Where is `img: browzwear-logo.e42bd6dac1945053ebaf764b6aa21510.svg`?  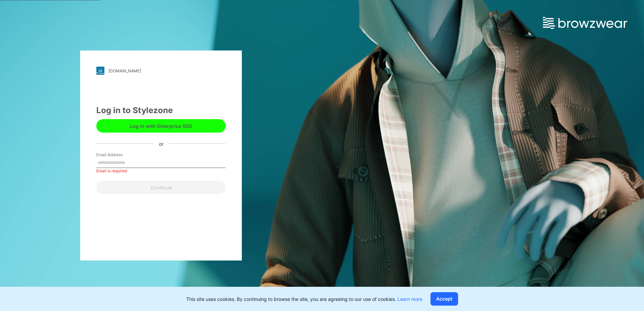
img: browzwear-logo.e42bd6dac1945053ebaf764b6aa21510.svg is located at coordinates (585, 23).